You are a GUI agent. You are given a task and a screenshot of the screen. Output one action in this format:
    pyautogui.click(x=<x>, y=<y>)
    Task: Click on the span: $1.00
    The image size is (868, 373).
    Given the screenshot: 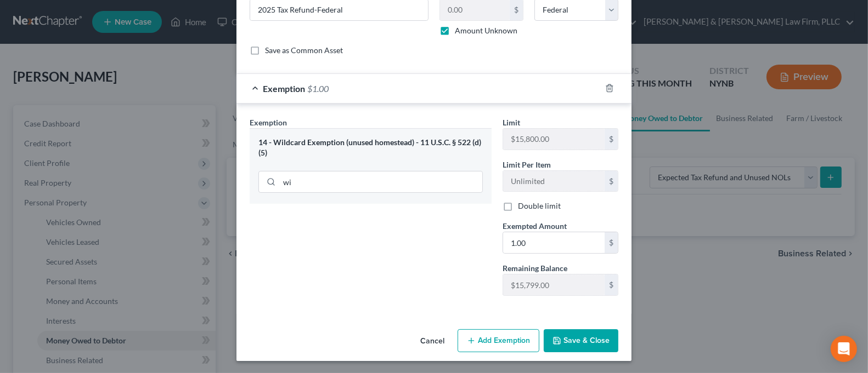 What is the action you would take?
    pyautogui.click(x=317, y=89)
    